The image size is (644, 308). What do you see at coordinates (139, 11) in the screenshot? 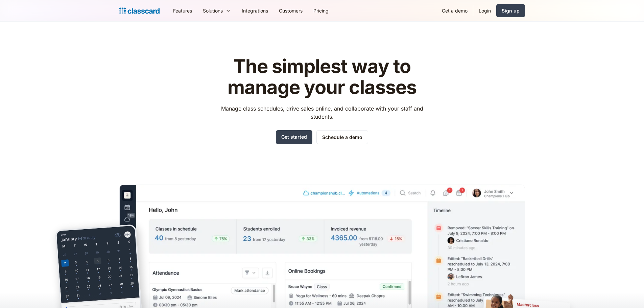
I see `a: home` at bounding box center [139, 11].